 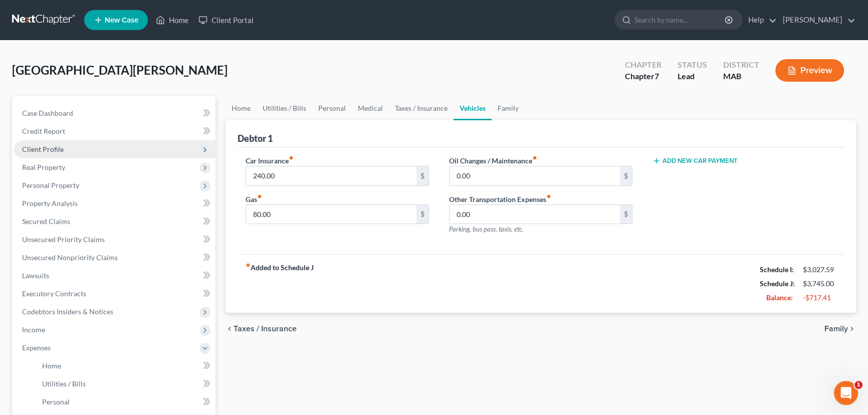 What do you see at coordinates (47, 113) in the screenshot?
I see `span: Case Dashboard` at bounding box center [47, 113].